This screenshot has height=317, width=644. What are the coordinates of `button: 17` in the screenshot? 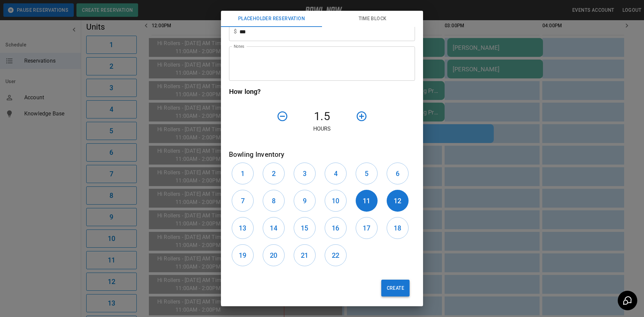 It's located at (366, 228).